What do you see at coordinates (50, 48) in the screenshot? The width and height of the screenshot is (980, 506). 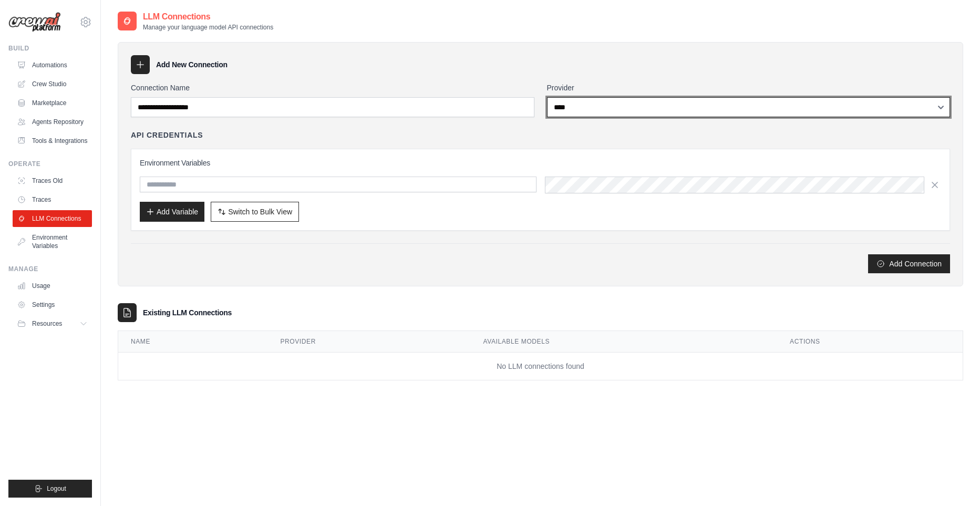 I see `div: Build` at bounding box center [50, 48].